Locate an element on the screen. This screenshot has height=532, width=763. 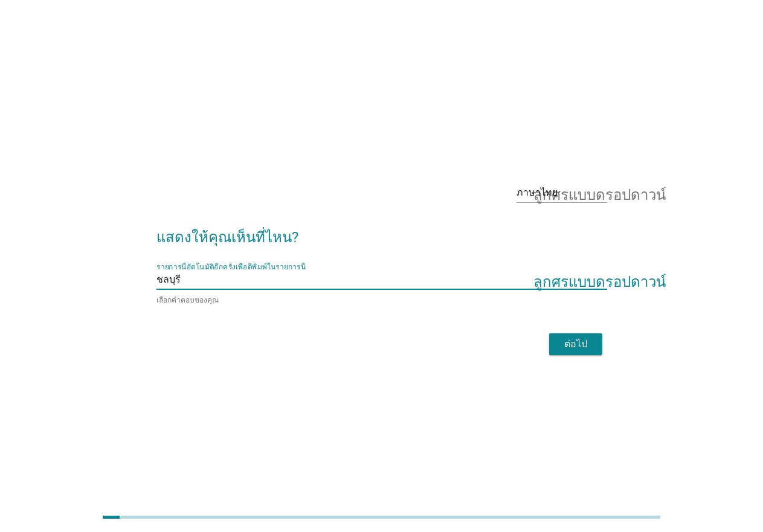
div: เลือกคำตอบของคุณ is located at coordinates (382, 299).